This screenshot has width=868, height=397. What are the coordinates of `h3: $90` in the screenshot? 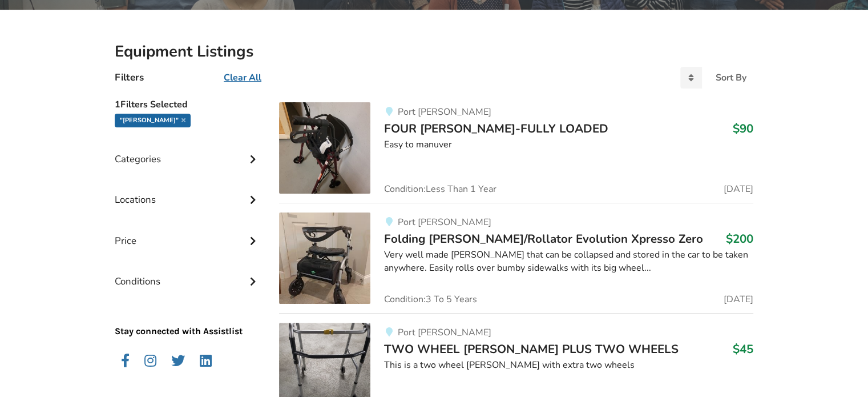 It's located at (743, 129).